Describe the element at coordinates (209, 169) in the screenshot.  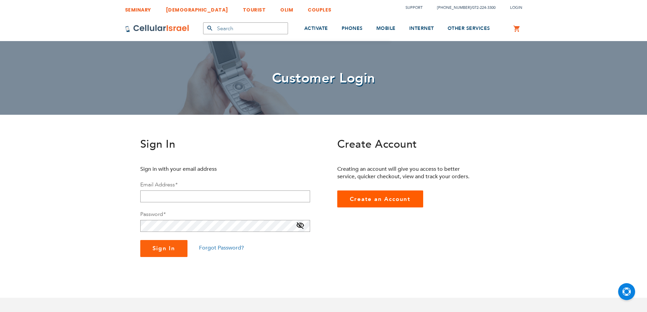
I see `p: Sign in with your email address` at that location.